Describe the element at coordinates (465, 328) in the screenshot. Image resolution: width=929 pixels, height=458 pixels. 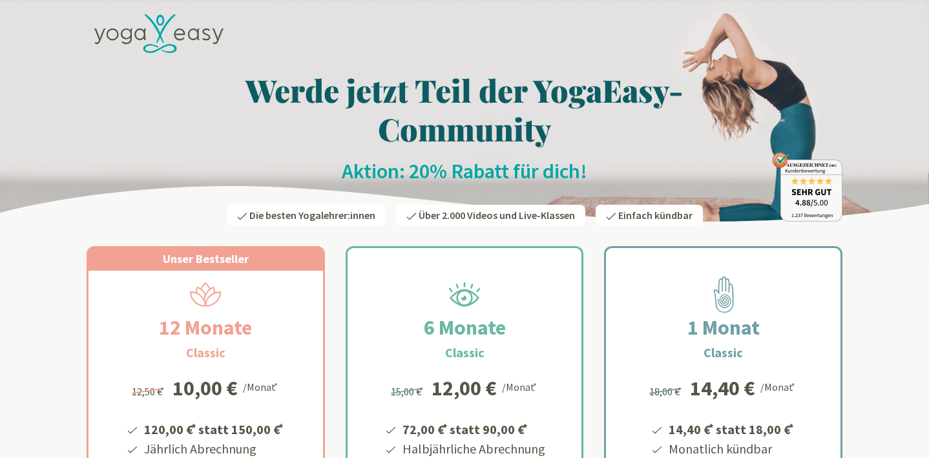
I see `h2: 6 Monate` at that location.